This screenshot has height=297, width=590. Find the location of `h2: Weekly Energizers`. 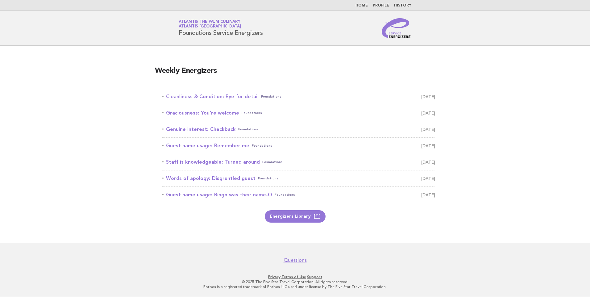

h2: Weekly Energizers is located at coordinates (295, 73).